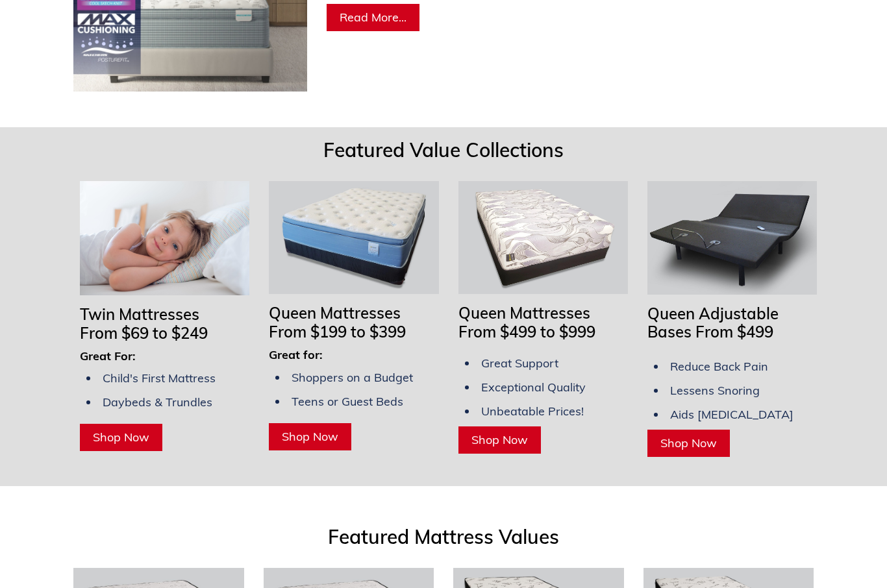 Image resolution: width=887 pixels, height=588 pixels. What do you see at coordinates (108, 356) in the screenshot?
I see `span: Great For:` at bounding box center [108, 356].